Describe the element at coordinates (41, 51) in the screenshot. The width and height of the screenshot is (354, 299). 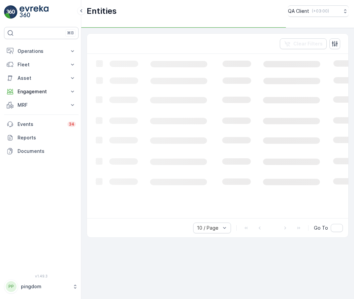
I see `p: Operations` at that location.